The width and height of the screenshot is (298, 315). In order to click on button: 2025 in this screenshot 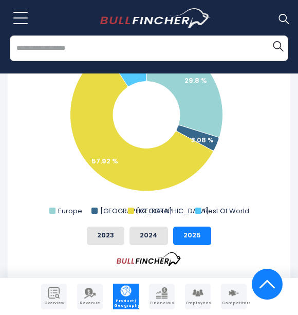, I will do `click(192, 236)`.